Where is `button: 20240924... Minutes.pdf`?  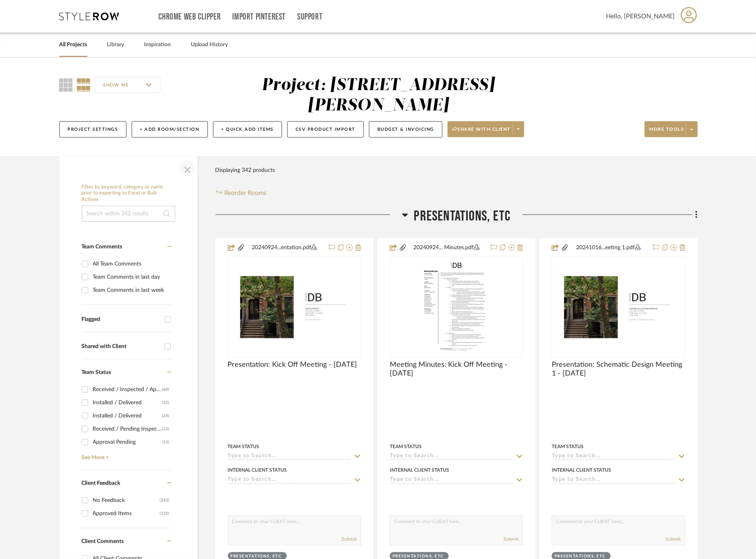
button: 20240924... Minutes.pdf is located at coordinates (446, 248).